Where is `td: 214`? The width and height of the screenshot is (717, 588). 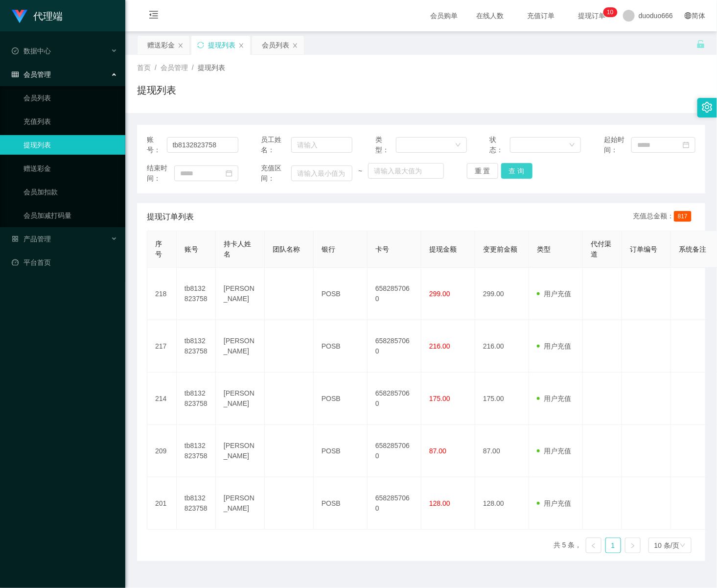 td: 214 is located at coordinates (162, 398).